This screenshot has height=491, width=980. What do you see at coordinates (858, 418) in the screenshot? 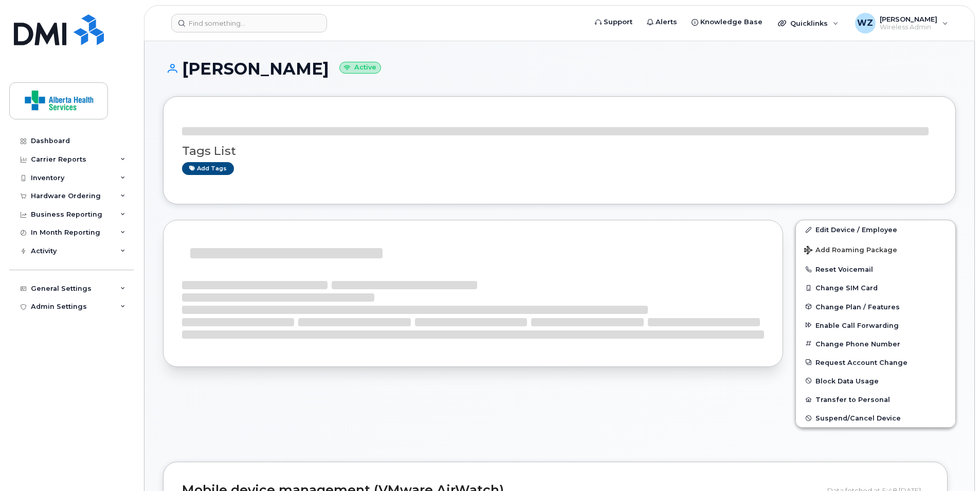
I see `span: Suspend/Cancel Device` at bounding box center [858, 418].